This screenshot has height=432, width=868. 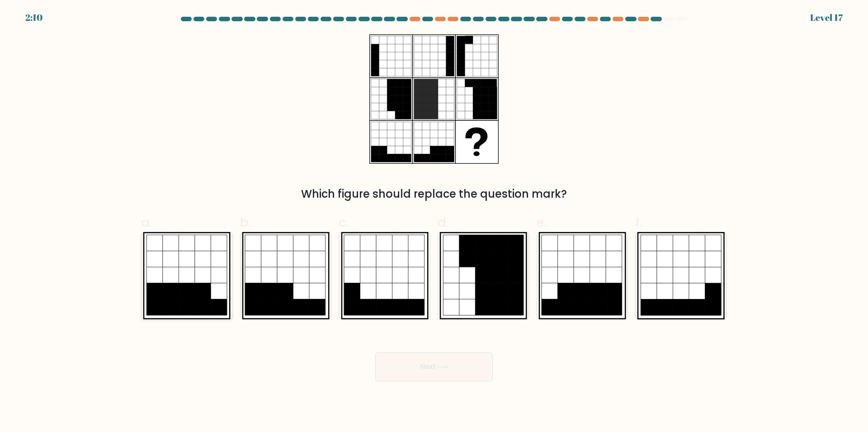 What do you see at coordinates (434, 367) in the screenshot?
I see `button: Next` at bounding box center [434, 367].